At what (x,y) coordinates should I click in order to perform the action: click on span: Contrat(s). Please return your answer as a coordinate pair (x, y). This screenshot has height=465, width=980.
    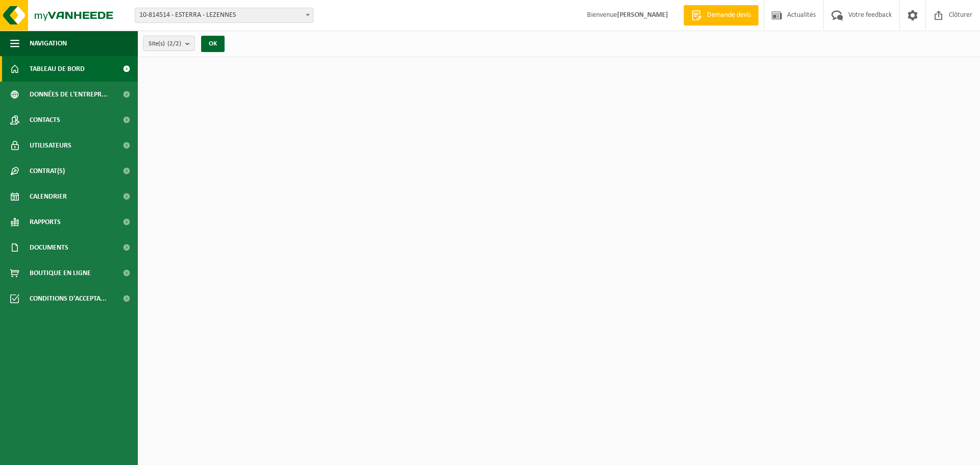
    Looking at the image, I should click on (47, 171).